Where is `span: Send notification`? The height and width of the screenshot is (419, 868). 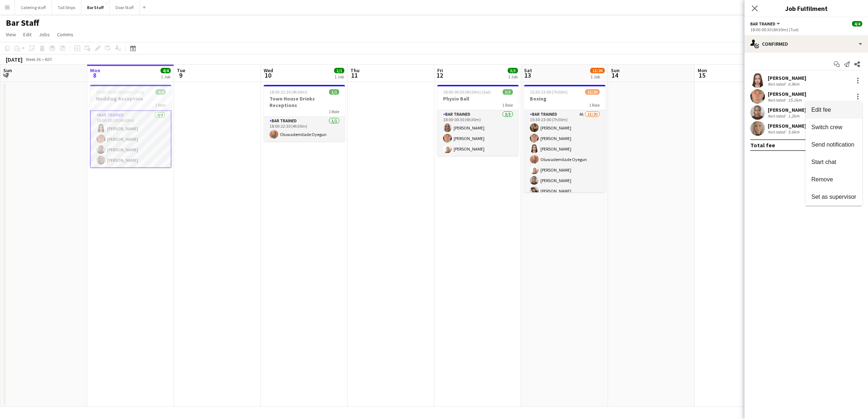
span: Send notification is located at coordinates (833, 144).